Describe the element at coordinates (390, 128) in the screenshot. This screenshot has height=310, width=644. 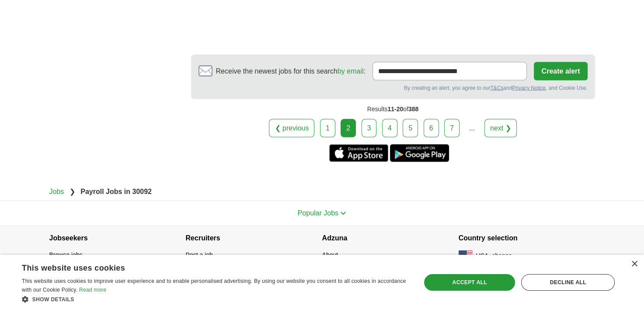
I see `a: 4` at that location.